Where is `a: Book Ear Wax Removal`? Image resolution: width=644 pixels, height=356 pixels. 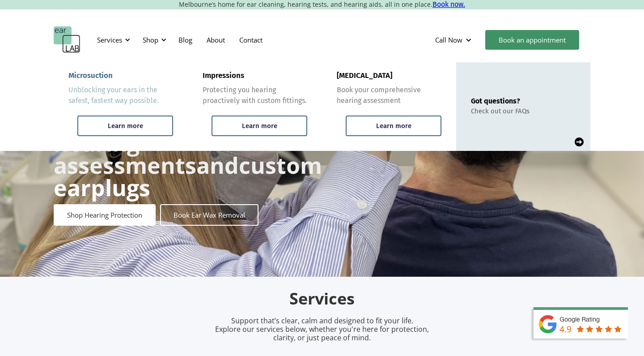 a: Book Ear Wax Removal is located at coordinates (209, 215).